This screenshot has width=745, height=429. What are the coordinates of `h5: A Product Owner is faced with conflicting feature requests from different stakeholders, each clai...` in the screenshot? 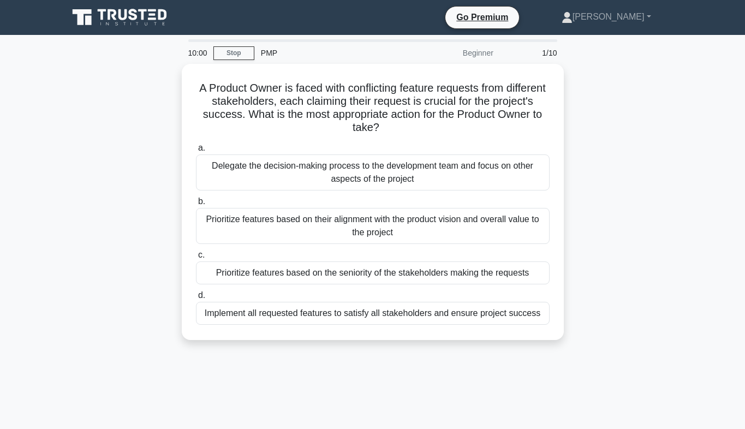 It's located at (373, 108).